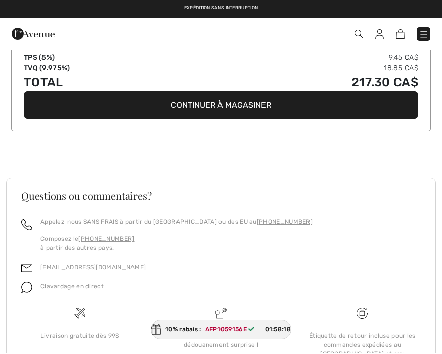 The width and height of the screenshot is (442, 354). Describe the element at coordinates (379, 35) in the screenshot. I see `img: Mes infos` at that location.